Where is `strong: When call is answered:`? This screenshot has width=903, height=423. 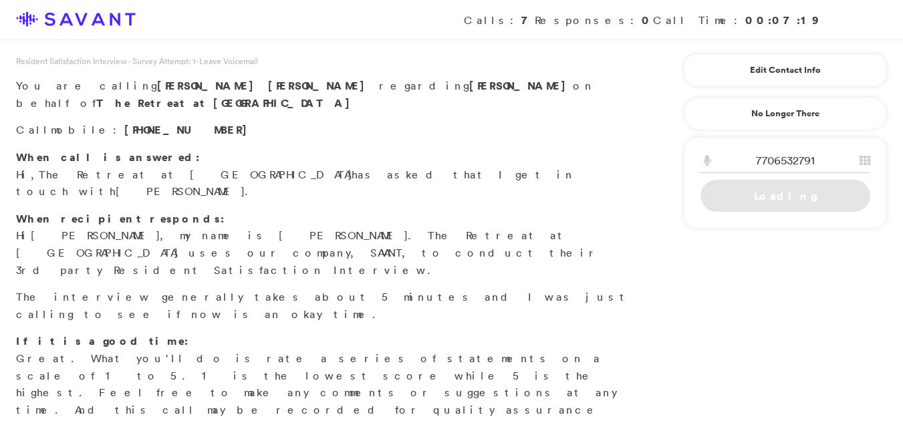 strong: When call is answered: is located at coordinates (108, 157).